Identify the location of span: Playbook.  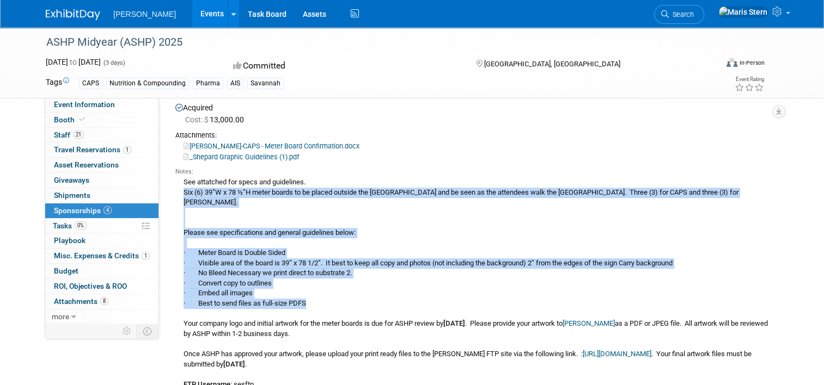
(70, 241).